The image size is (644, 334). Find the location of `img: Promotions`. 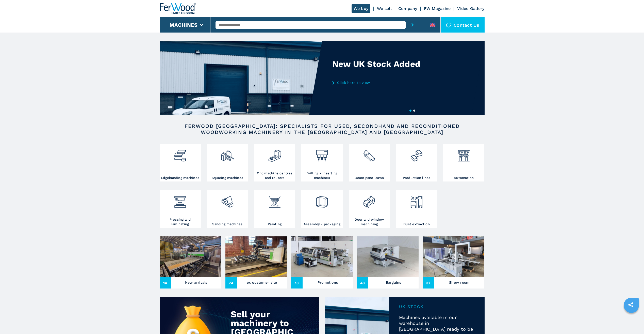

img: Promotions is located at coordinates (322, 257).